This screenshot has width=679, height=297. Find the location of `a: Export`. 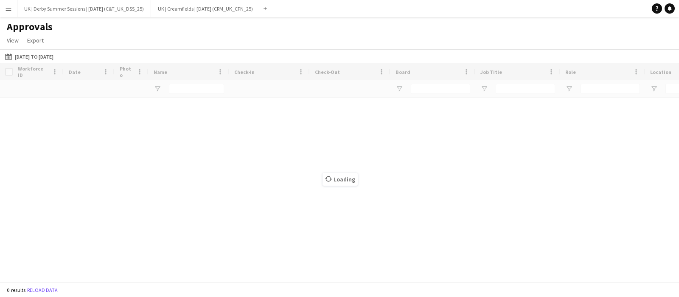

a: Export is located at coordinates (35, 40).